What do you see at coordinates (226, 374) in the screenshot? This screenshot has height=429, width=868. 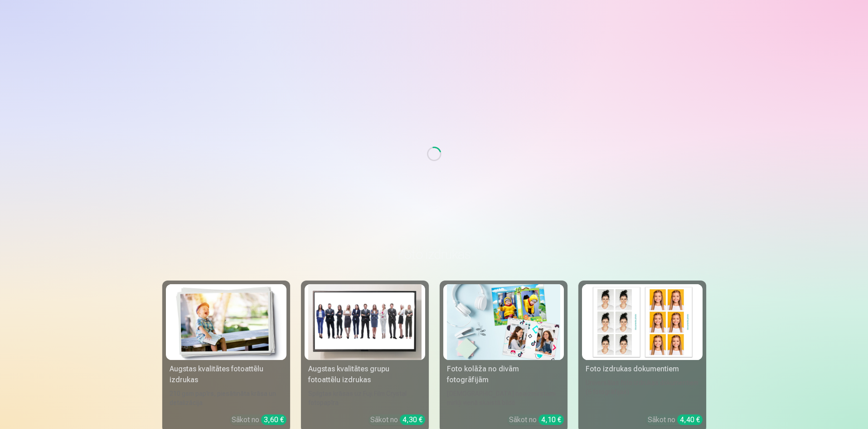 I see `div: Augstas kvalitātes fotoattēlu izdrukas` at bounding box center [226, 374].